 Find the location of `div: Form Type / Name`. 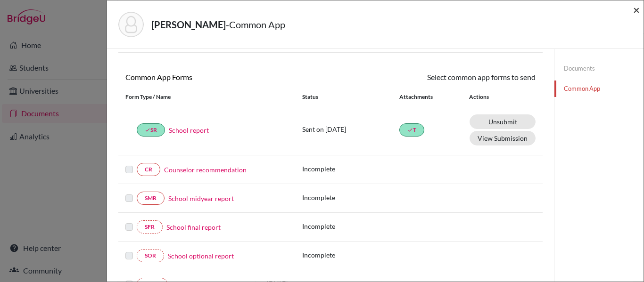

div: Form Type / Name is located at coordinates (207, 97).